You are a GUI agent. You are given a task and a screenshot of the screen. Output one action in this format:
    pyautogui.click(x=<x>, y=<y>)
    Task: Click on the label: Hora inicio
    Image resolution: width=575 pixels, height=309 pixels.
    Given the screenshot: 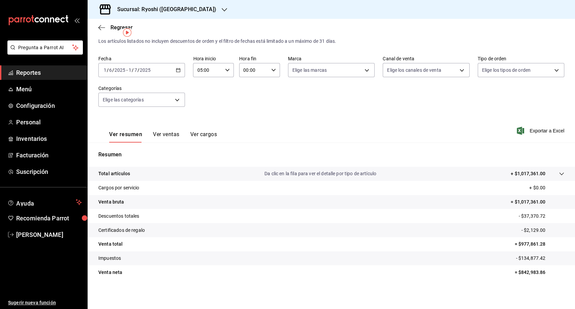 What is the action you would take?
    pyautogui.click(x=213, y=59)
    